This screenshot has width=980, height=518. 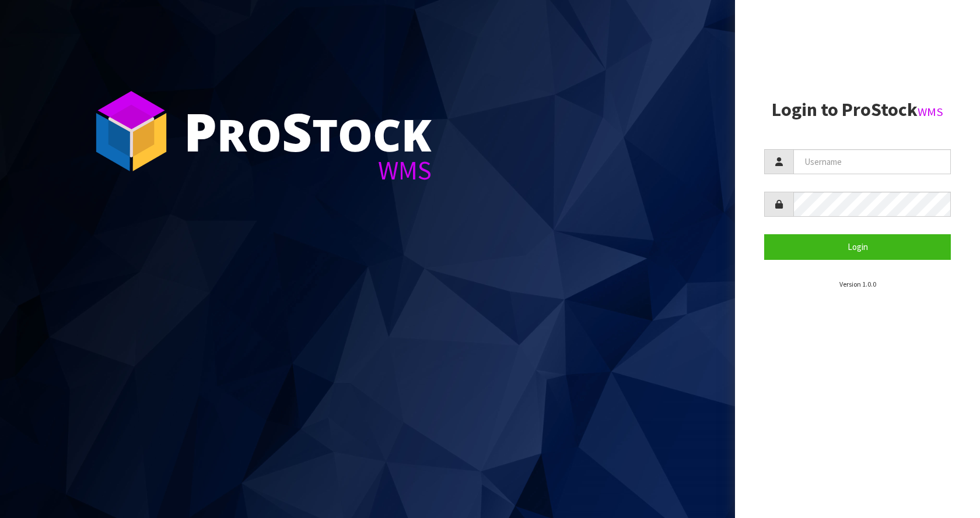 I want to click on div: ro tock, so click(x=308, y=131).